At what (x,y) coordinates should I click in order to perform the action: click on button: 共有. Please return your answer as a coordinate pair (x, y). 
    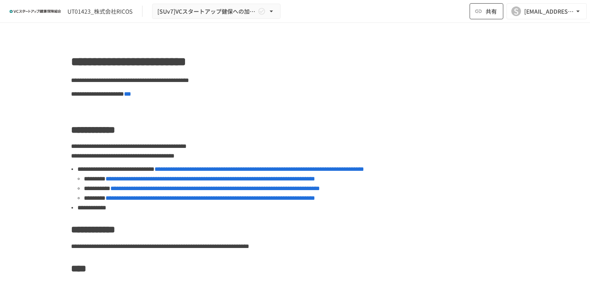
    Looking at the image, I should click on (487, 11).